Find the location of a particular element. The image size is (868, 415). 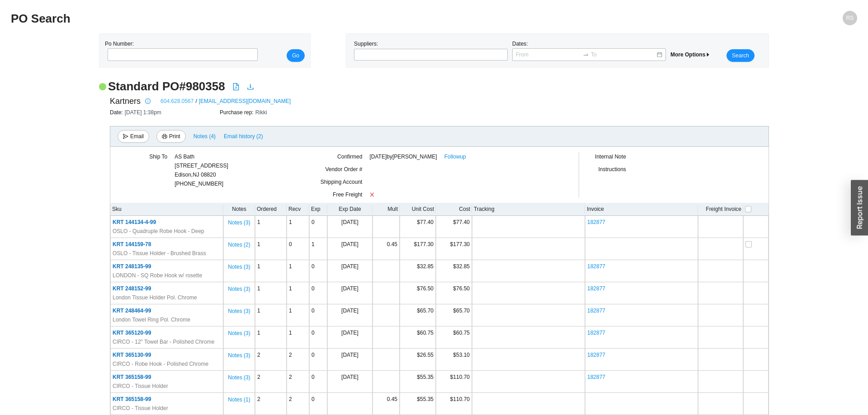

th: Ordered is located at coordinates (271, 209).